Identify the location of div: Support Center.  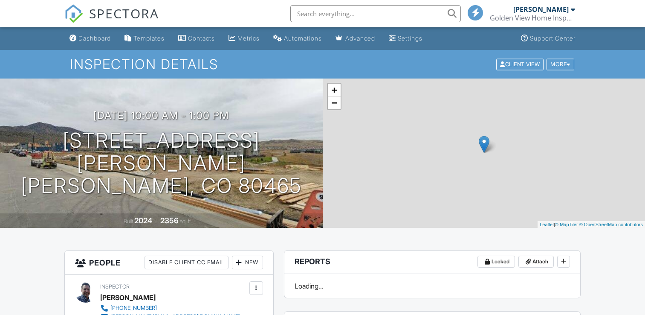
(553, 38).